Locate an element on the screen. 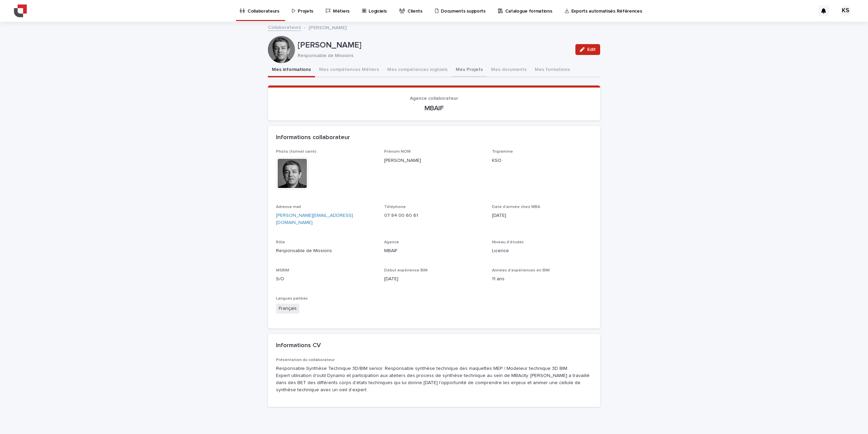 The height and width of the screenshot is (434, 868). p: 11 ans is located at coordinates (542, 279).